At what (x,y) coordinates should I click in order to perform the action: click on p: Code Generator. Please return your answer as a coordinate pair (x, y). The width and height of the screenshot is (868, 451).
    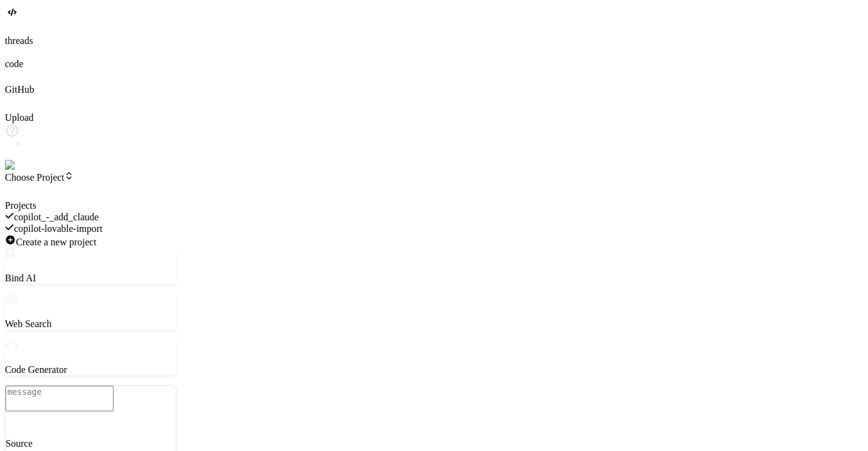
    Looking at the image, I should click on (91, 370).